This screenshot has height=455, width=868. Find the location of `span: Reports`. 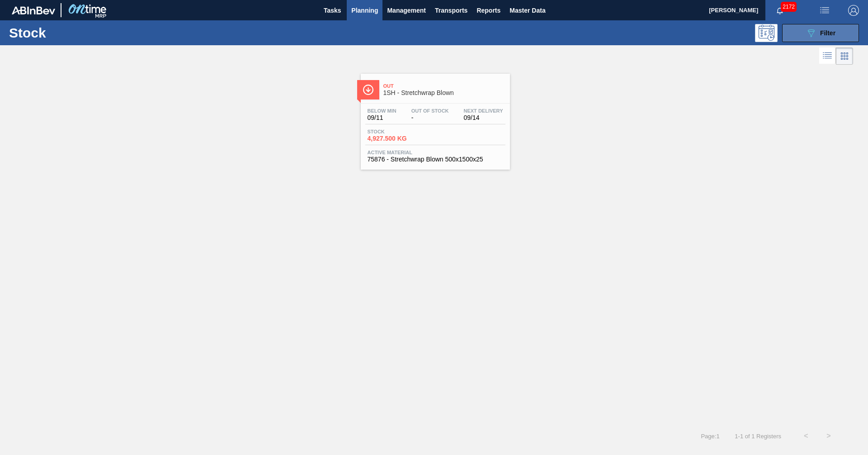

span: Reports is located at coordinates (489, 11).